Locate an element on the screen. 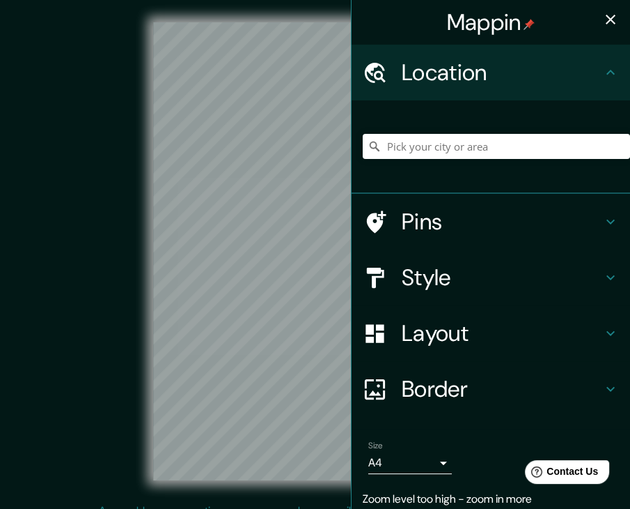 This screenshot has height=509, width=630. div: Layout is located at coordinates (491, 333).